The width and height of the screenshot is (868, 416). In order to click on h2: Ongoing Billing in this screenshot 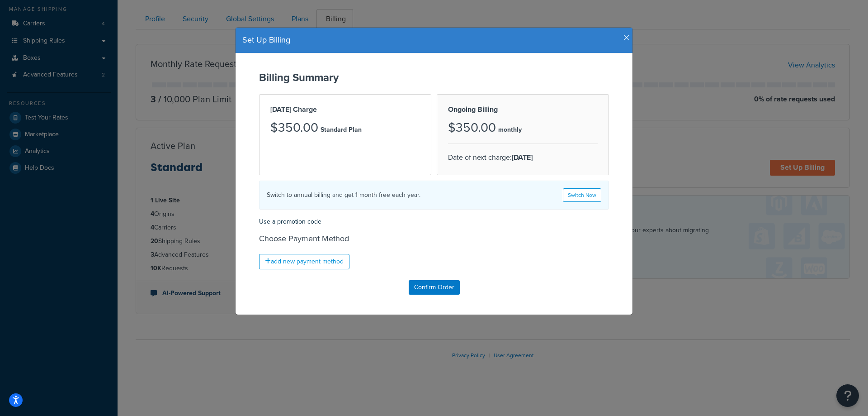, I will do `click(523, 110)`.